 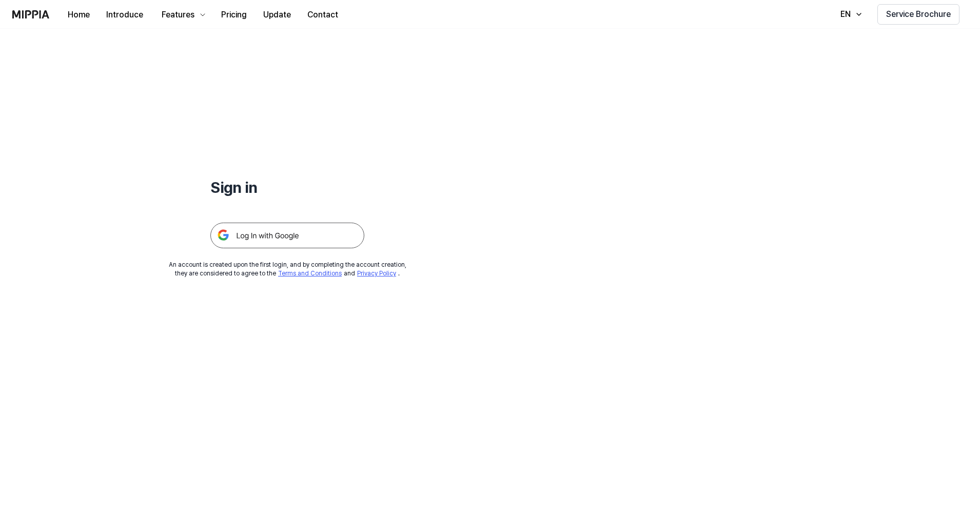 I want to click on img: 구글 로그인 버튼, so click(x=288, y=235).